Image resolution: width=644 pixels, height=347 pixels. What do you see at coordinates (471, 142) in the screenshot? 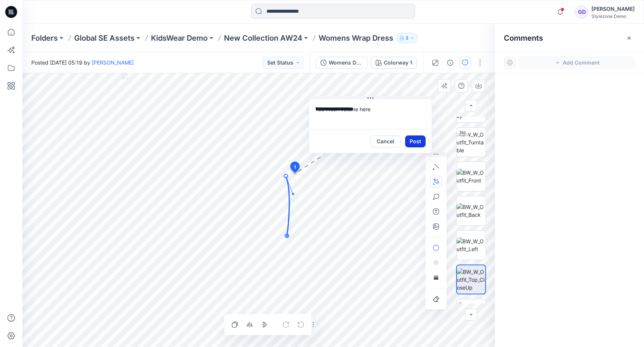
I see `img: BW_W_Outfit_Turntable` at bounding box center [471, 142].